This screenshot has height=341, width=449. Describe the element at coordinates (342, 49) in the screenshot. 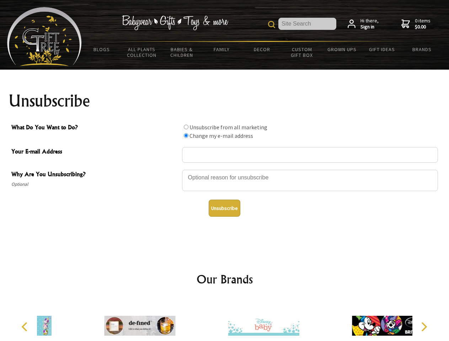

I see `a: Grown Ups` at that location.